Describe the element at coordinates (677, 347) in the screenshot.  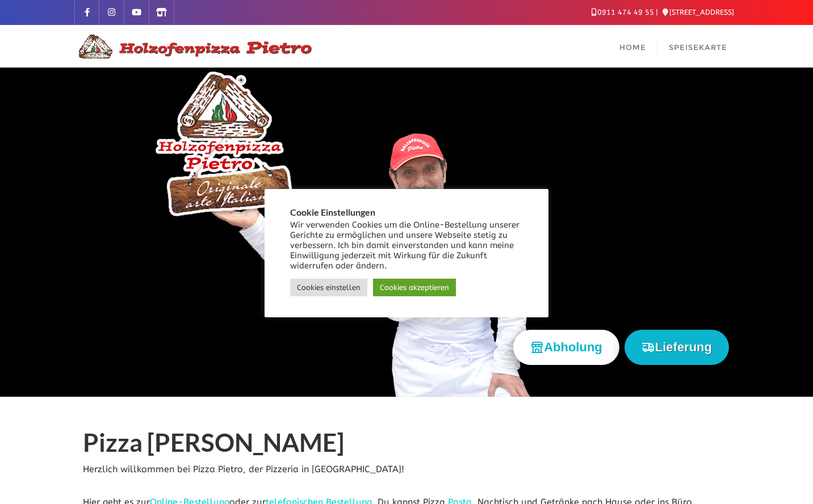
I see `button: Lieferung` at that location.